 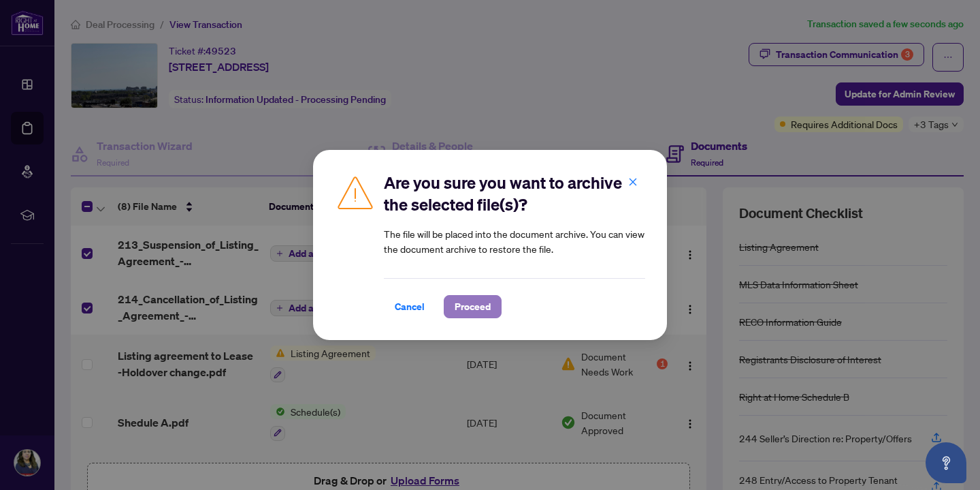 What do you see at coordinates (410, 306) in the screenshot?
I see `button: Cancel` at bounding box center [410, 306].